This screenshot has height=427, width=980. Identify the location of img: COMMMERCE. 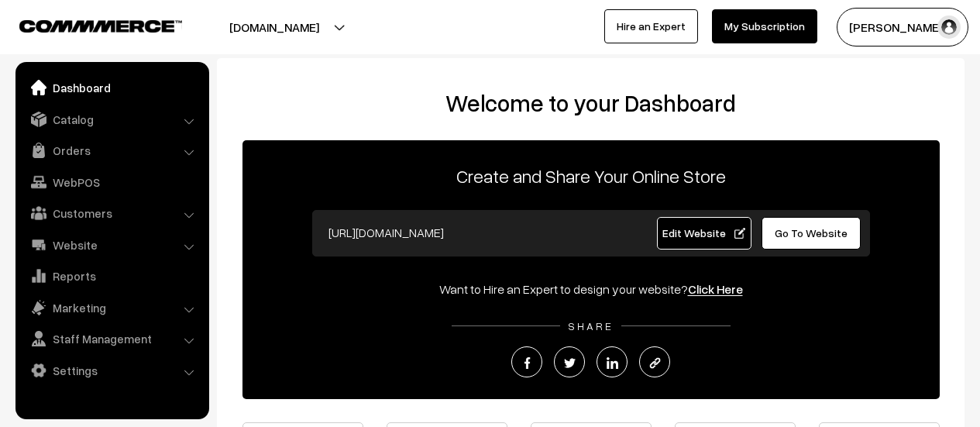
(101, 25).